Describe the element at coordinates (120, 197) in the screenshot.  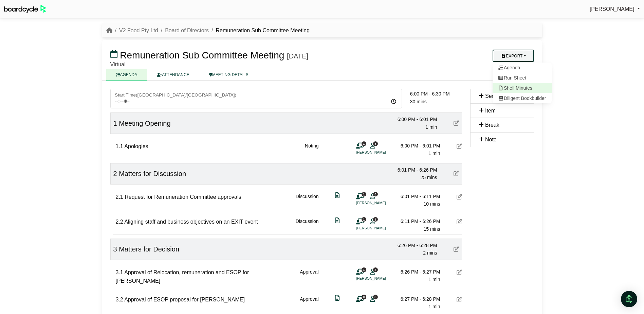
I see `span: 2.1` at that location.